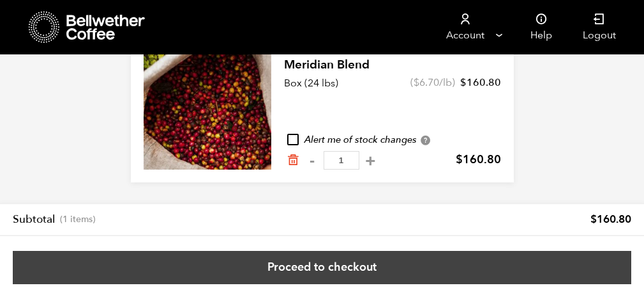 Image resolution: width=644 pixels, height=297 pixels. I want to click on th: Subtotal, so click(54, 219).